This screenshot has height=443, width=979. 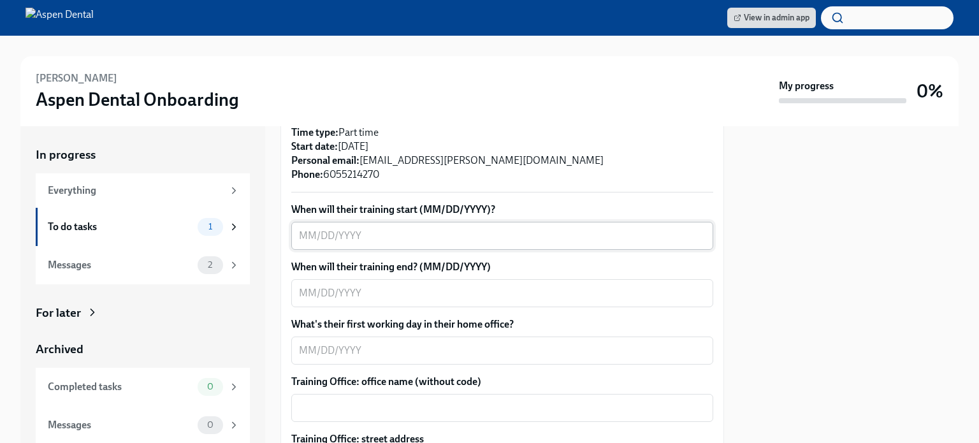 I want to click on strong: My progress, so click(x=806, y=86).